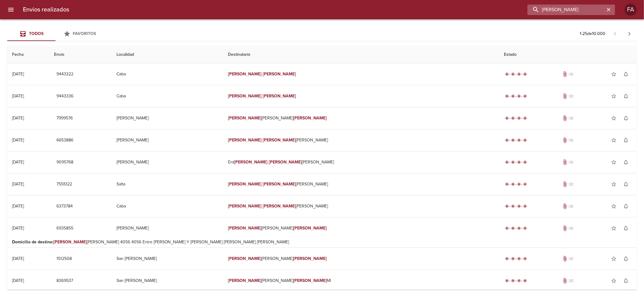 This screenshot has width=644, height=297. What do you see at coordinates (592, 34) in the screenshot?
I see `p: 1 - 25 de 10.000` at bounding box center [592, 34].